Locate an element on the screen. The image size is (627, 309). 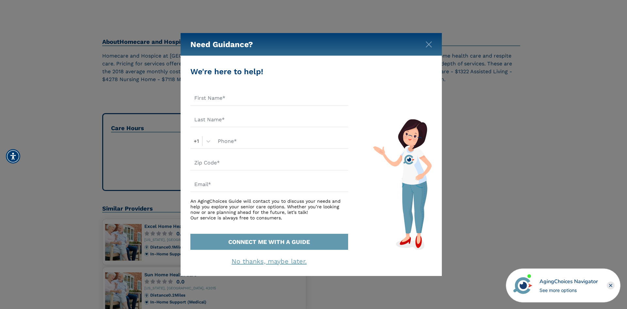
input: Zip Code* is located at coordinates (269, 163).